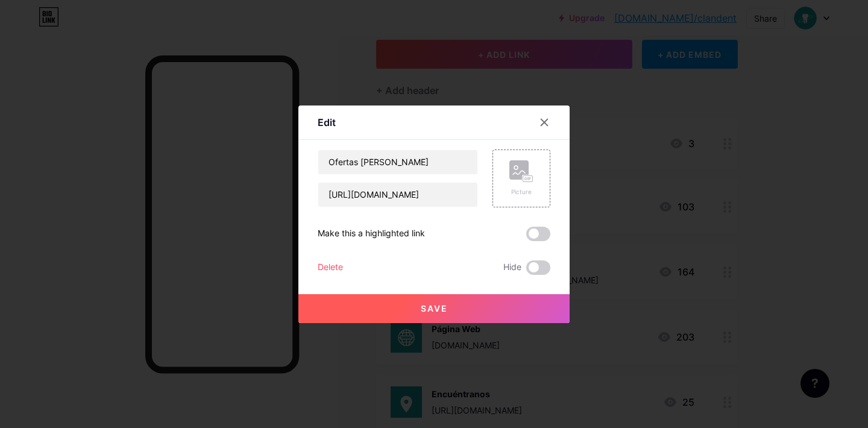 This screenshot has width=868, height=428. What do you see at coordinates (372, 234) in the screenshot?
I see `div: Make this a highlighted link` at bounding box center [372, 234].